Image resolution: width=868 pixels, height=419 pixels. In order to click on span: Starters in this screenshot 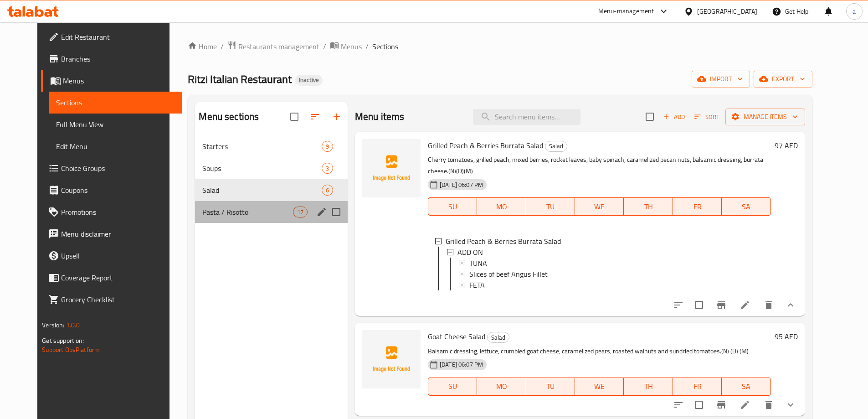, I will do `click(261, 147)`.